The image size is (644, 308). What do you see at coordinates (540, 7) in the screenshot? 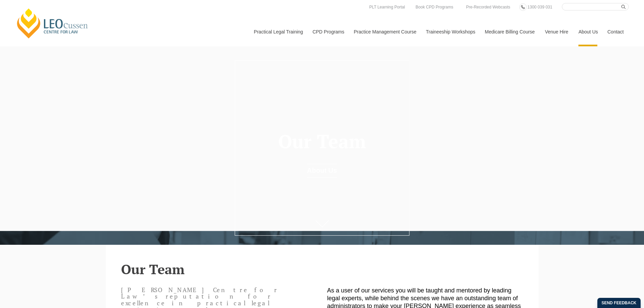
I see `span: 1300 039 031` at bounding box center [540, 7].